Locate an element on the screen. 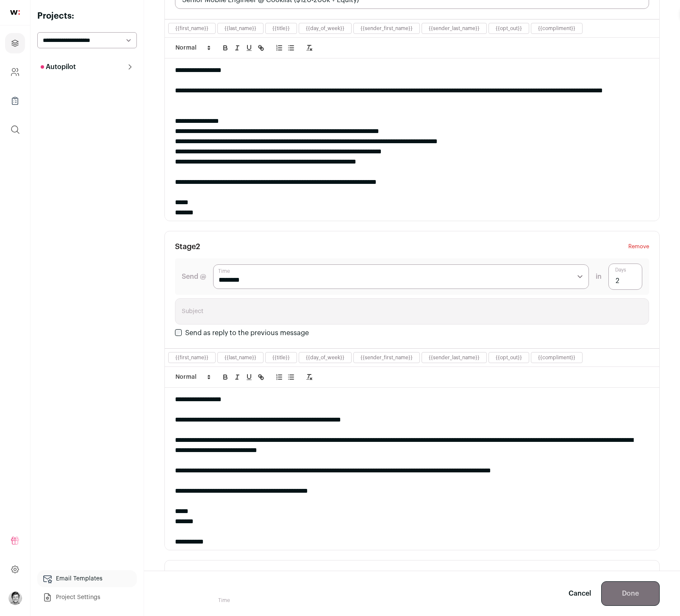 The image size is (680, 616). img: wellfound-shorthand-0d5821cbd27db2630d0214b213865d53afaa358527fdda9d0ea32b1df1b89c2c.svg is located at coordinates (15, 12).